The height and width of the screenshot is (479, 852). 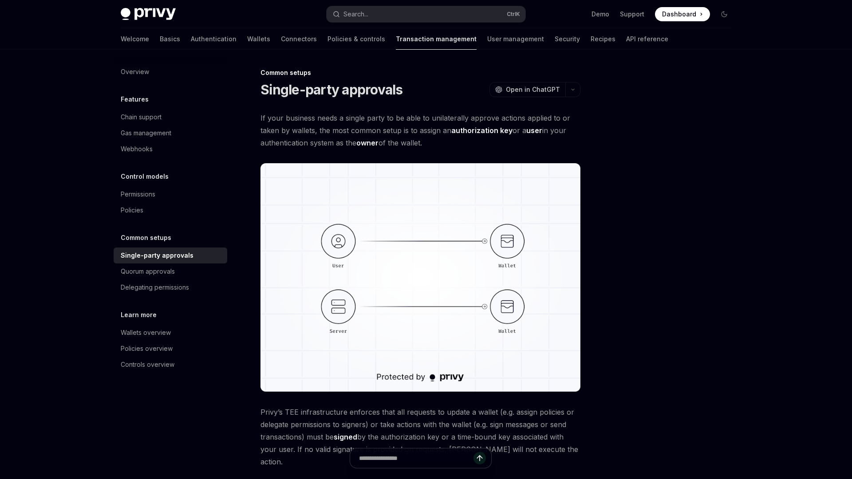 I want to click on span: Open in ChatGPT, so click(x=533, y=90).